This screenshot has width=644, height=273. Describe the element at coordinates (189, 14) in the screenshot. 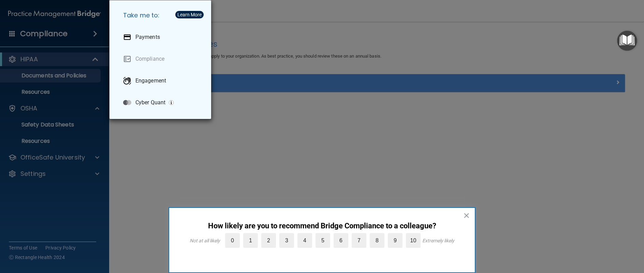

I see `div: Learn More` at that location.